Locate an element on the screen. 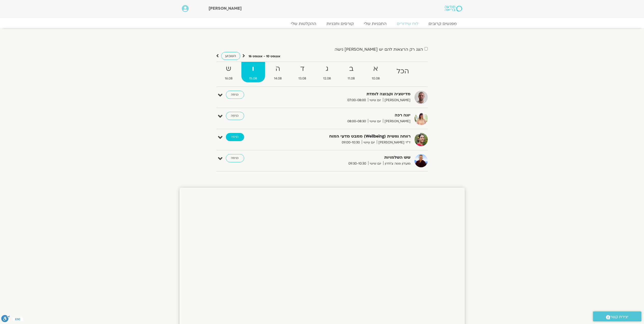 This screenshot has height=324, width=644. a: ש16.08 is located at coordinates (229, 72).